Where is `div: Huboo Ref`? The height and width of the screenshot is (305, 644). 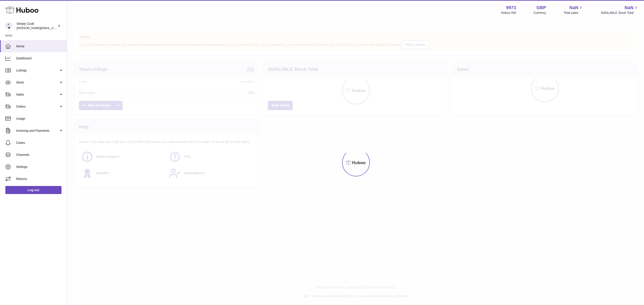 div: Huboo Ref is located at coordinates (509, 13).